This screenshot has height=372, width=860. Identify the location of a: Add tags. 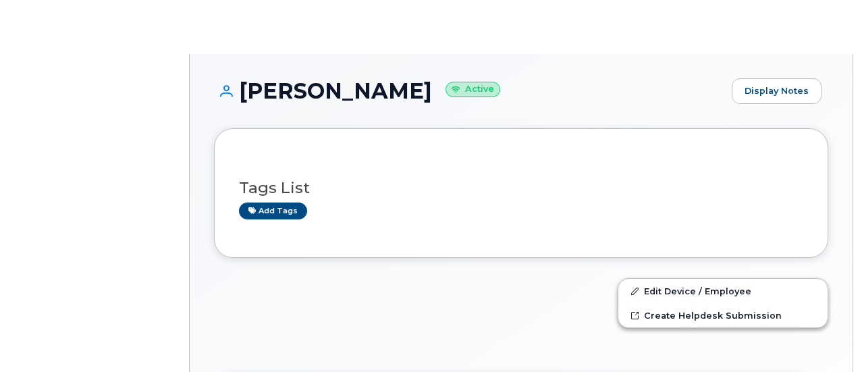
(273, 211).